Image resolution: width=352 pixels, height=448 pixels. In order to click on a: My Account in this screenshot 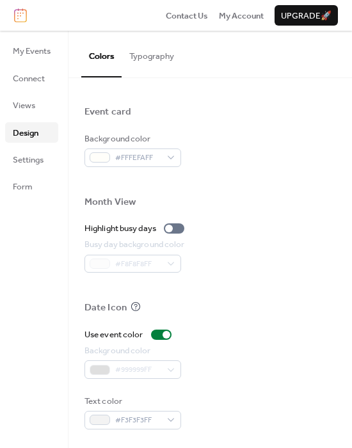, I will do `click(241, 15)`.